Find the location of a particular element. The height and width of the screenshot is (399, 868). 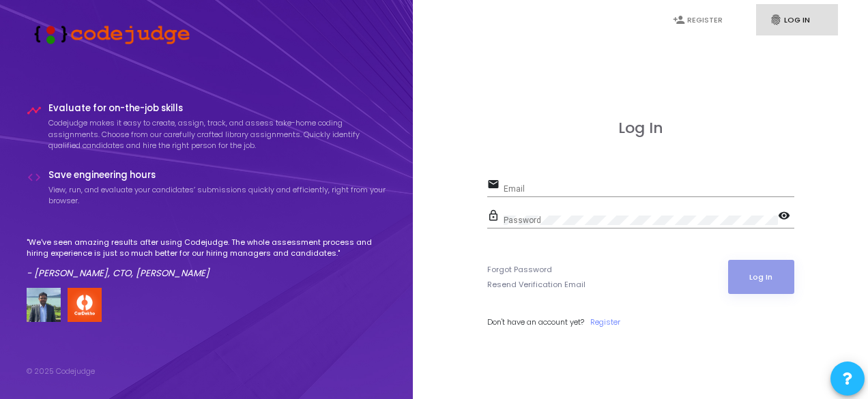

a: fingerprintLog In is located at coordinates (797, 20).